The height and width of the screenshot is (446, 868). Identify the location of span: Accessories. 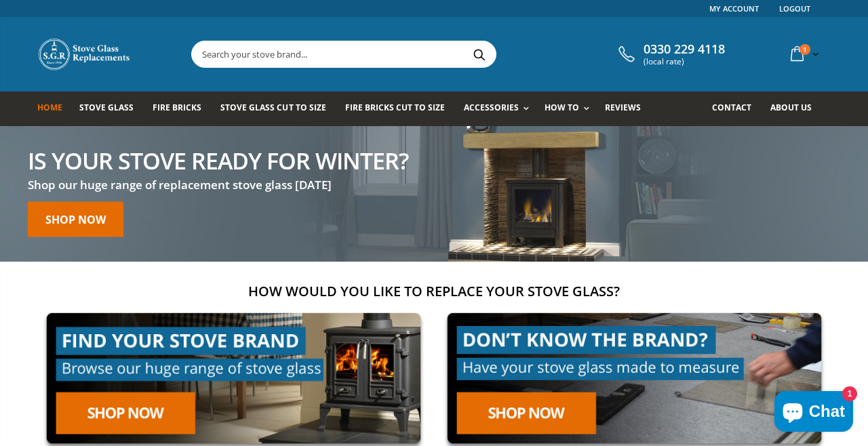
(491, 107).